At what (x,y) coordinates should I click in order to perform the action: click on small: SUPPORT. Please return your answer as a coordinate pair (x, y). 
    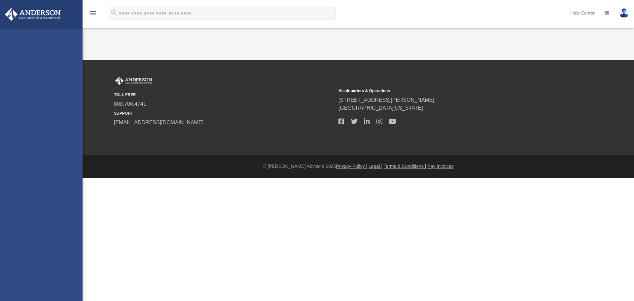
    Looking at the image, I should click on (224, 113).